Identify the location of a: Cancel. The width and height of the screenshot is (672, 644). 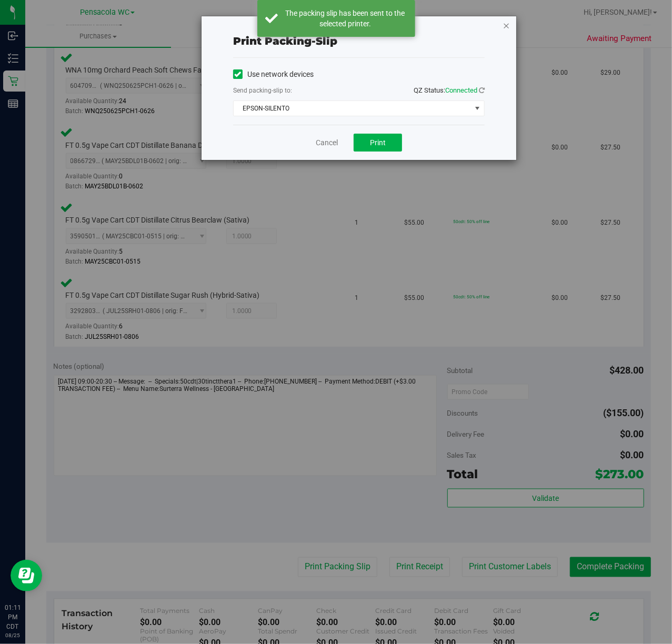
(327, 143).